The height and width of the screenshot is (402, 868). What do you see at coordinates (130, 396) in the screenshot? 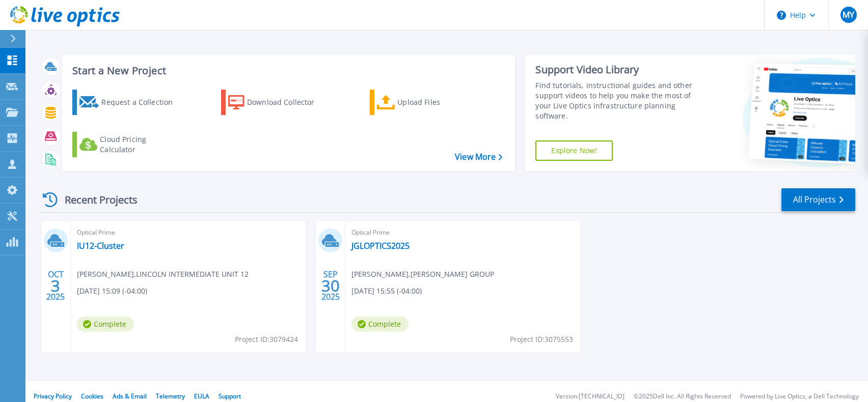
I see `a: Ads & Email` at bounding box center [130, 396].